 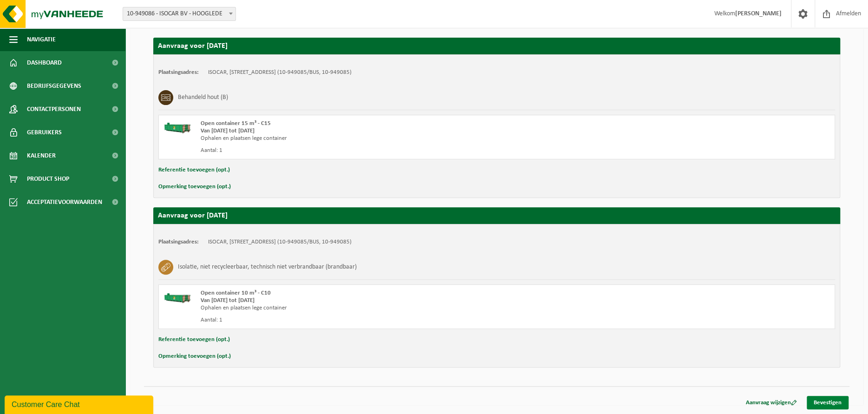 What do you see at coordinates (179, 14) in the screenshot?
I see `span: 10-949086 - ISOCAR BV - HOOGLEDE` at bounding box center [179, 14].